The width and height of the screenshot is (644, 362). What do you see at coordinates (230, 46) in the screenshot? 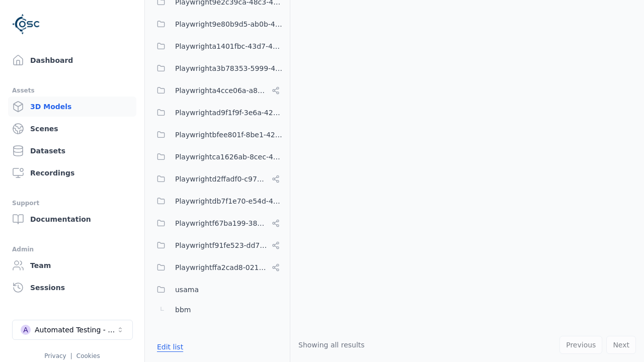
I see `span: Playwrighta1401fbc-43d7-48dd-a309-be935d99d708` at bounding box center [230, 46].